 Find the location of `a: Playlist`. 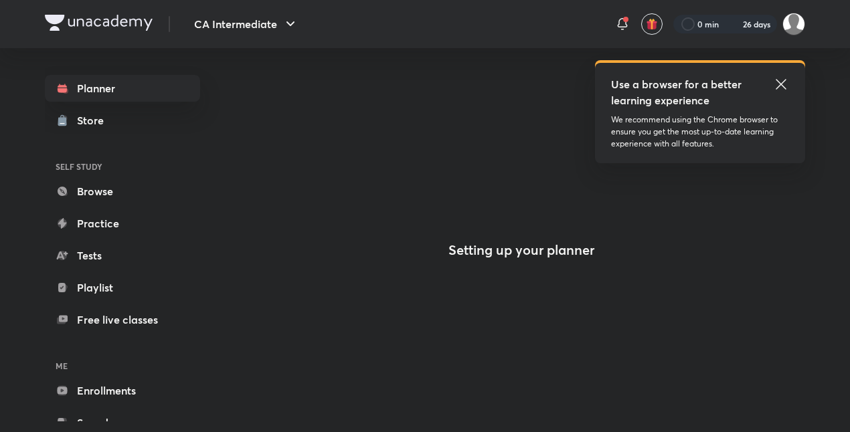

a: Playlist is located at coordinates (122, 288).